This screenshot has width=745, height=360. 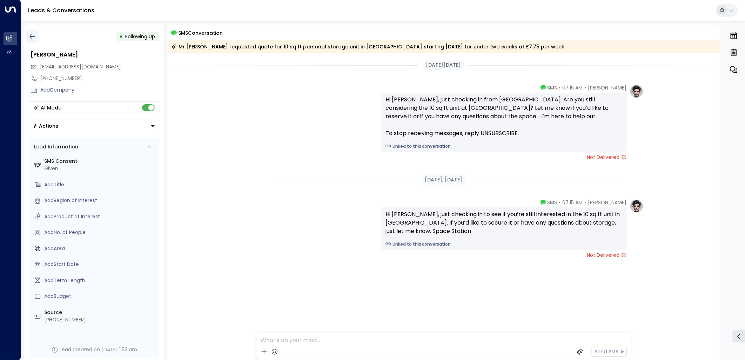 What do you see at coordinates (100, 161) in the screenshot?
I see `label: SMS Consent` at bounding box center [100, 161].